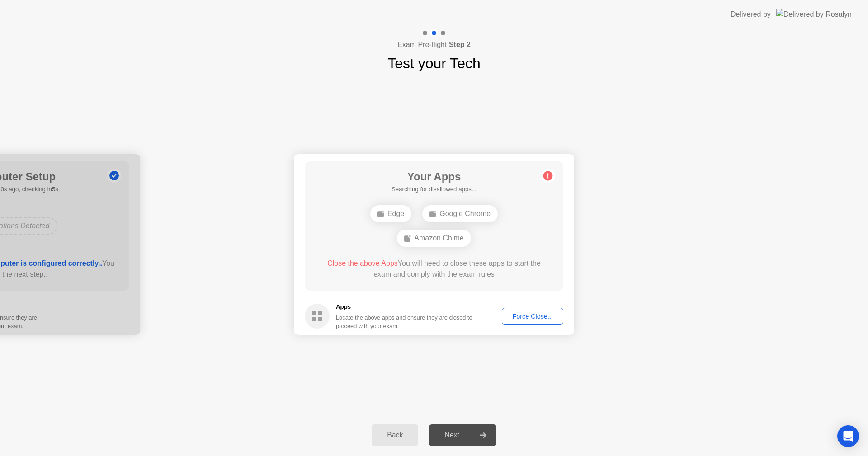 The width and height of the screenshot is (868, 456). Describe the element at coordinates (460, 44) in the screenshot. I see `b: Step 2` at that location.